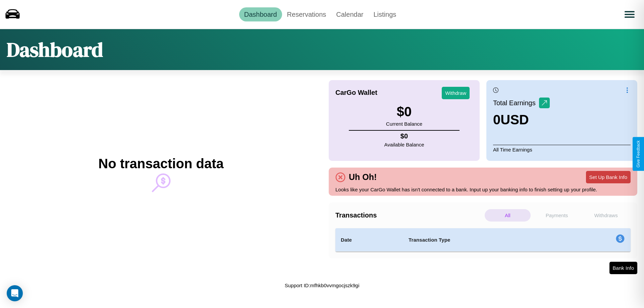 The height and width of the screenshot is (308, 644). I want to click on h2: No transaction data, so click(160, 163).